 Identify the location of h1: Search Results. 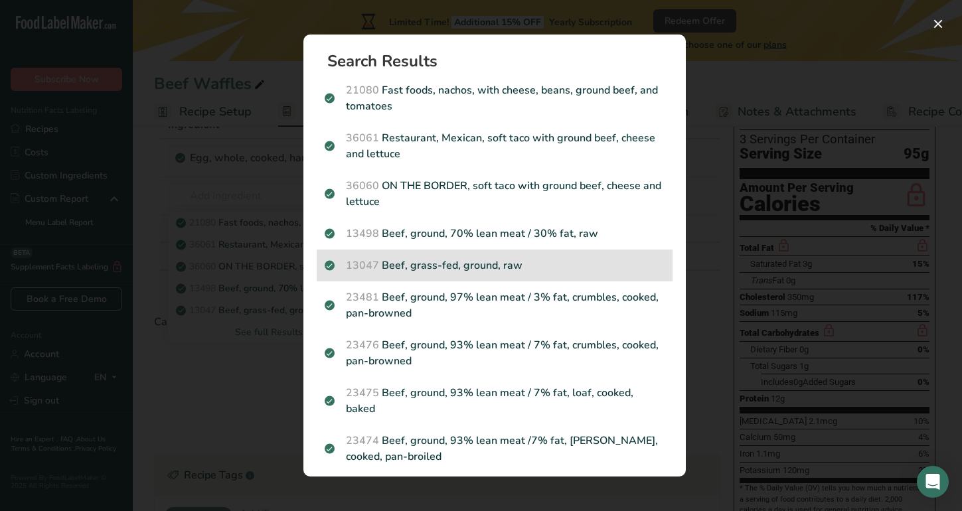
(500, 61).